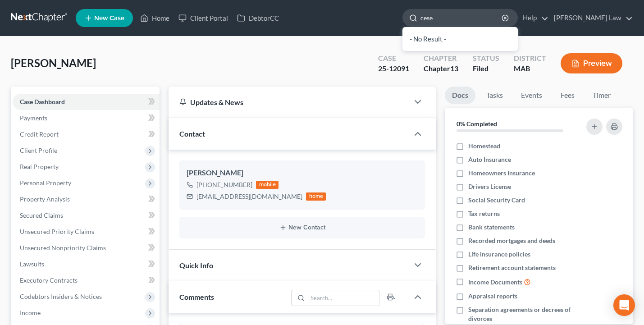  What do you see at coordinates (39, 150) in the screenshot?
I see `span: Client Profile` at bounding box center [39, 150].